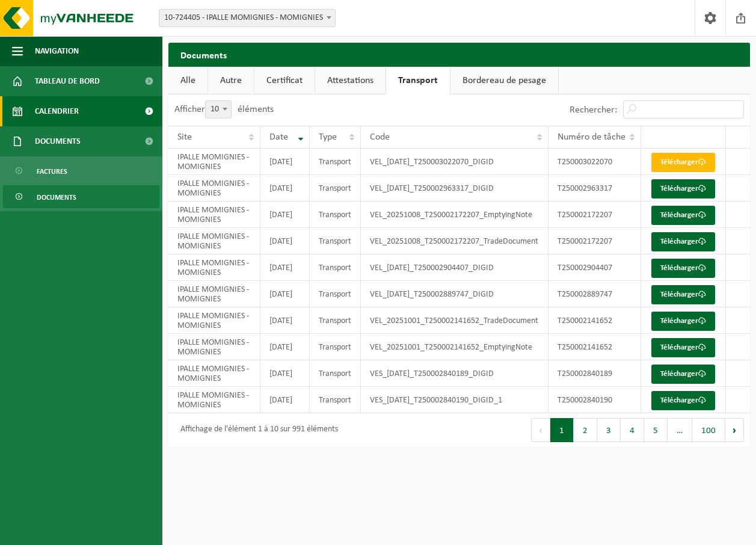 This screenshot has height=545, width=756. I want to click on button: 3, so click(609, 430).